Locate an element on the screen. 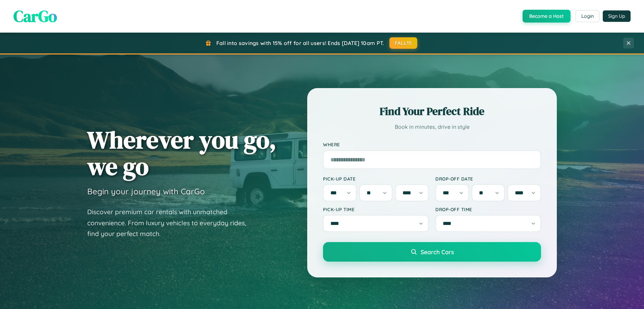 This screenshot has width=644, height=309. h2: Find Your Perfect Ride is located at coordinates (432, 112).